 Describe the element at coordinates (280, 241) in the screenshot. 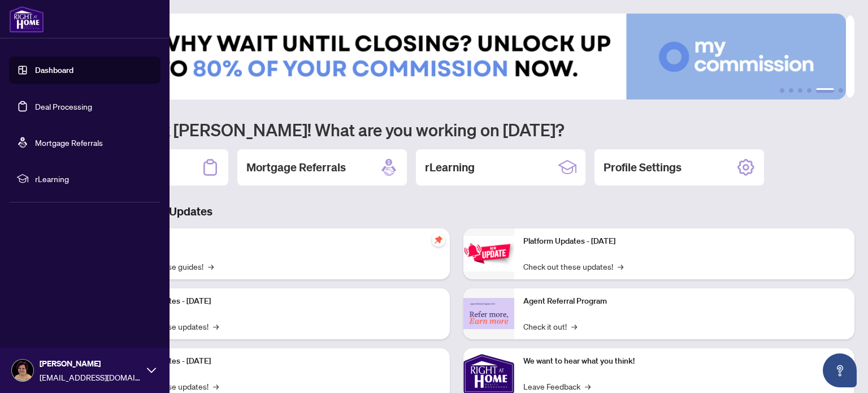

I see `p: Self-Help` at that location.